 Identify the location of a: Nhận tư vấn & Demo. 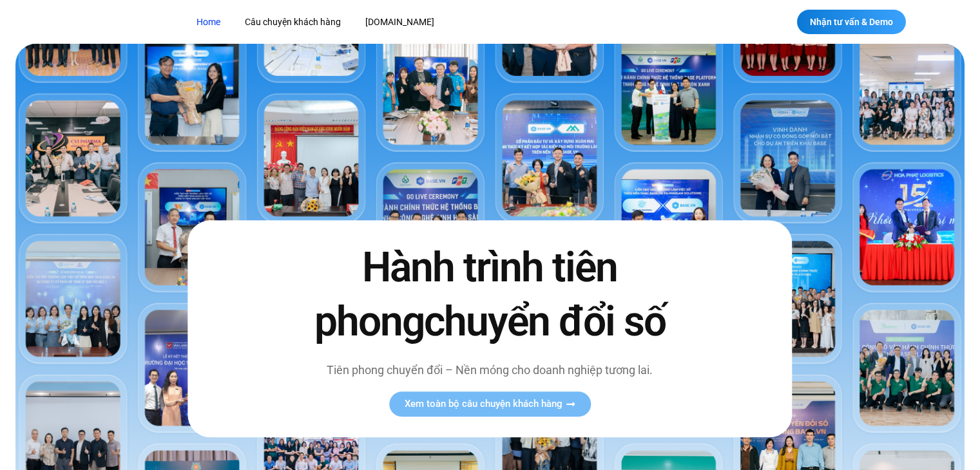
(851, 22).